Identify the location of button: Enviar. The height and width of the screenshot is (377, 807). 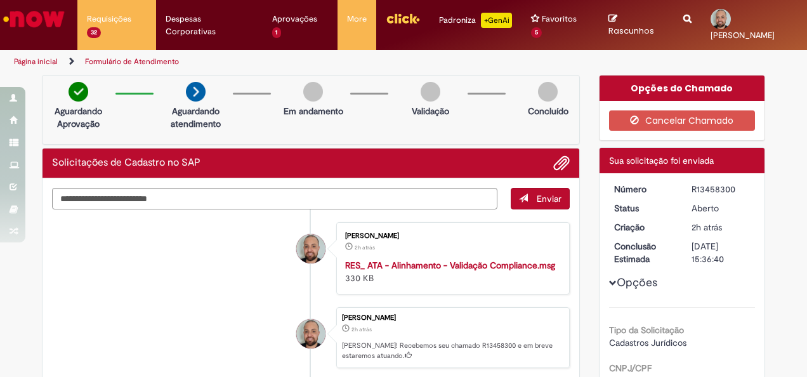
(540, 199).